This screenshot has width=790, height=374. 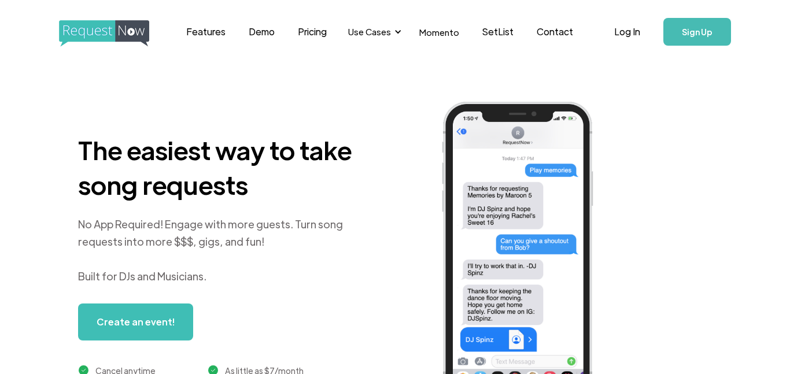 What do you see at coordinates (206, 32) in the screenshot?
I see `a: Features` at bounding box center [206, 32].